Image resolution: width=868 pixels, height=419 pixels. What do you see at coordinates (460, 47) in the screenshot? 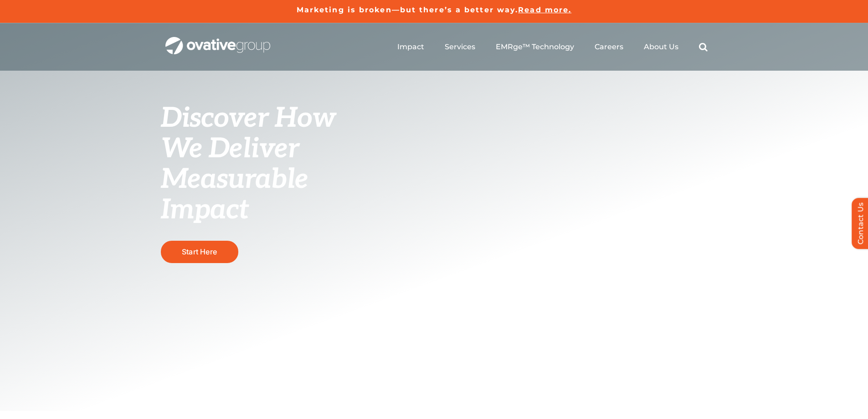
I see `a: Services` at bounding box center [460, 47].